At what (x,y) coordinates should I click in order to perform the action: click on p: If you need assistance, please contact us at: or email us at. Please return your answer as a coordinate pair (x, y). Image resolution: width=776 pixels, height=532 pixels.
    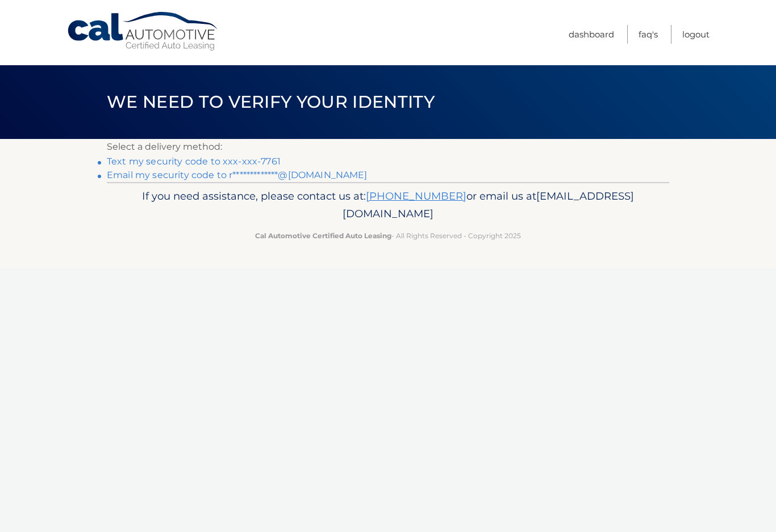
    Looking at the image, I should click on (388, 206).